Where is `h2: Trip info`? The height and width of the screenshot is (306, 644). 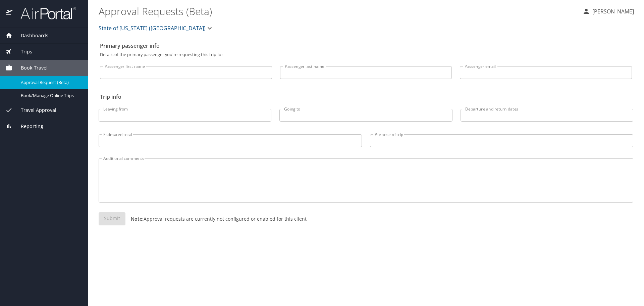
h2: Trip info is located at coordinates (366, 97).